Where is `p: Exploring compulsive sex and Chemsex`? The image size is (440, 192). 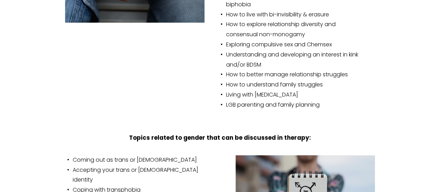
p: Exploring compulsive sex and Chemsex is located at coordinates (297, 45).